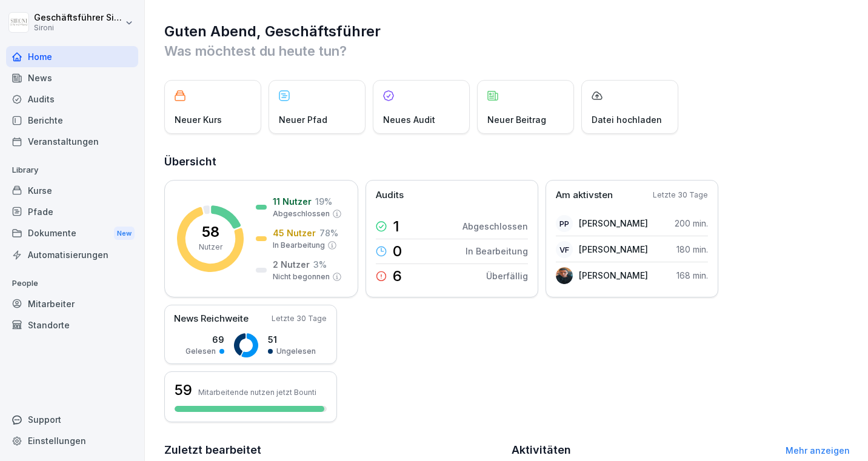  What do you see at coordinates (72, 120) in the screenshot?
I see `a: Berichte` at bounding box center [72, 120].